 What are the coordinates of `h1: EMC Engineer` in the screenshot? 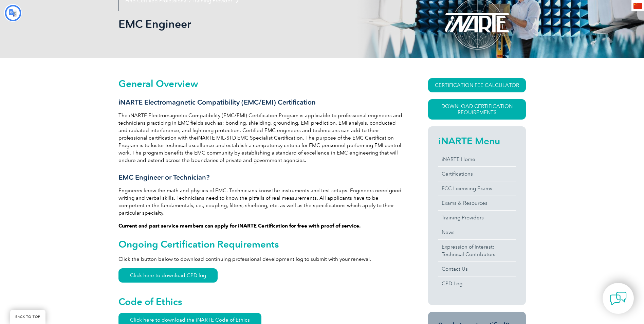 It's located at (249, 24).